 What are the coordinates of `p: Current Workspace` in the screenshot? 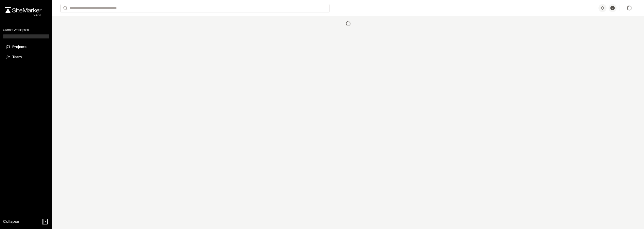 It's located at (26, 30).